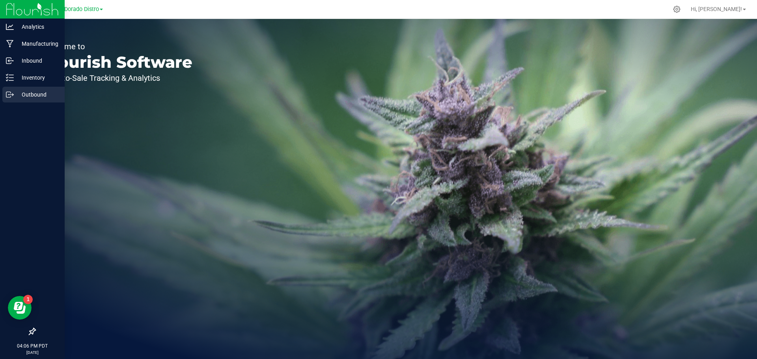 The image size is (757, 359). Describe the element at coordinates (79, 9) in the screenshot. I see `span: El Dorado Distro` at that location.